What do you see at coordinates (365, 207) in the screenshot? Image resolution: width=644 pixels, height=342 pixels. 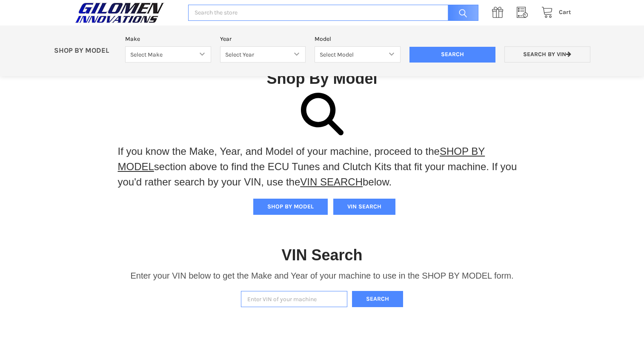 I see `button: VIN SEARCH` at bounding box center [365, 207].